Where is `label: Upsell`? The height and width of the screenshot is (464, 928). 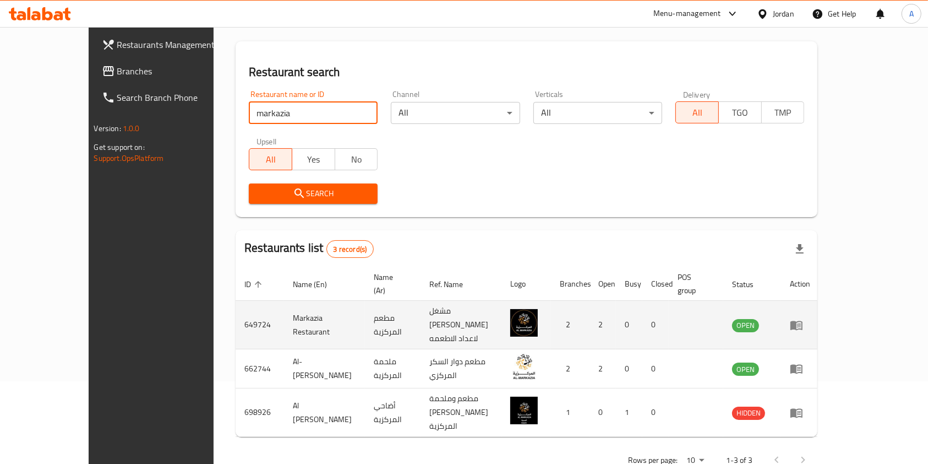 label: Upsell is located at coordinates (267, 141).